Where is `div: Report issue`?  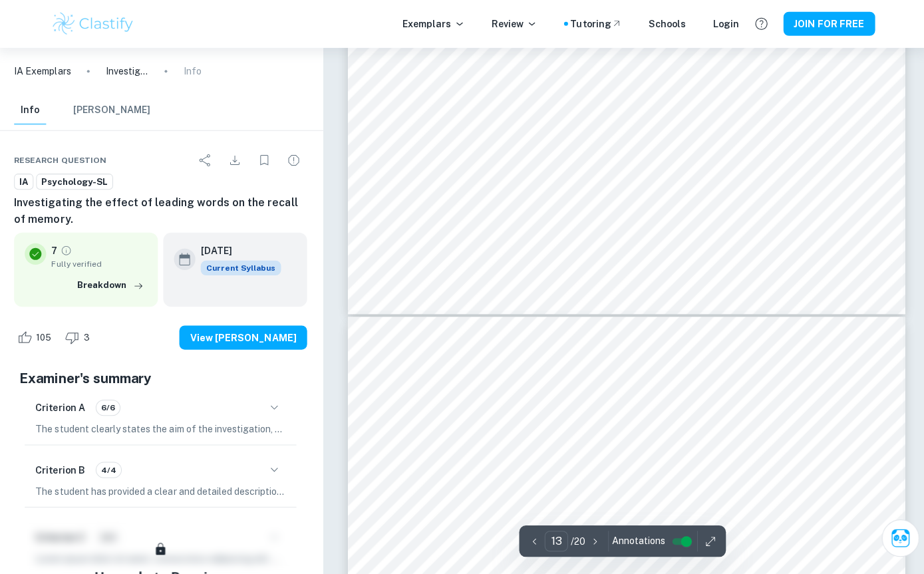 div: Report issue is located at coordinates (294, 160).